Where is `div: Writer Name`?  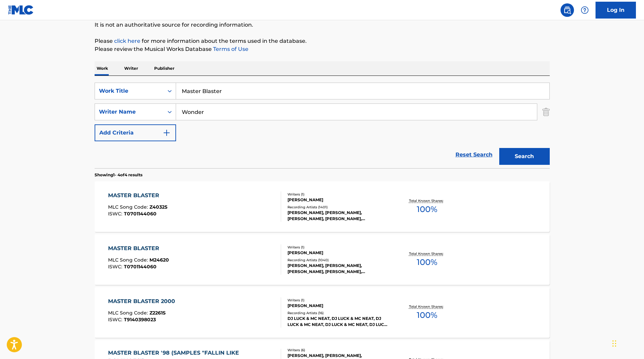
div: Writer Name is located at coordinates (129, 112).